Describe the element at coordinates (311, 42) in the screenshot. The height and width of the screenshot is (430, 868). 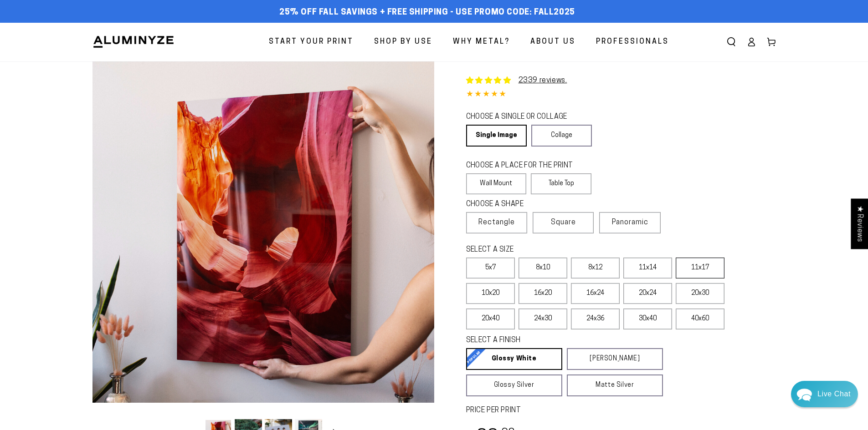
I see `span: Start Your Print` at that location.